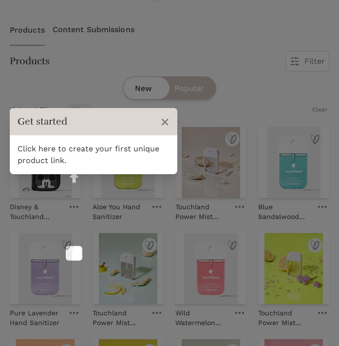  Describe the element at coordinates (36, 110) in the screenshot. I see `span: Selected Filters:` at that location.